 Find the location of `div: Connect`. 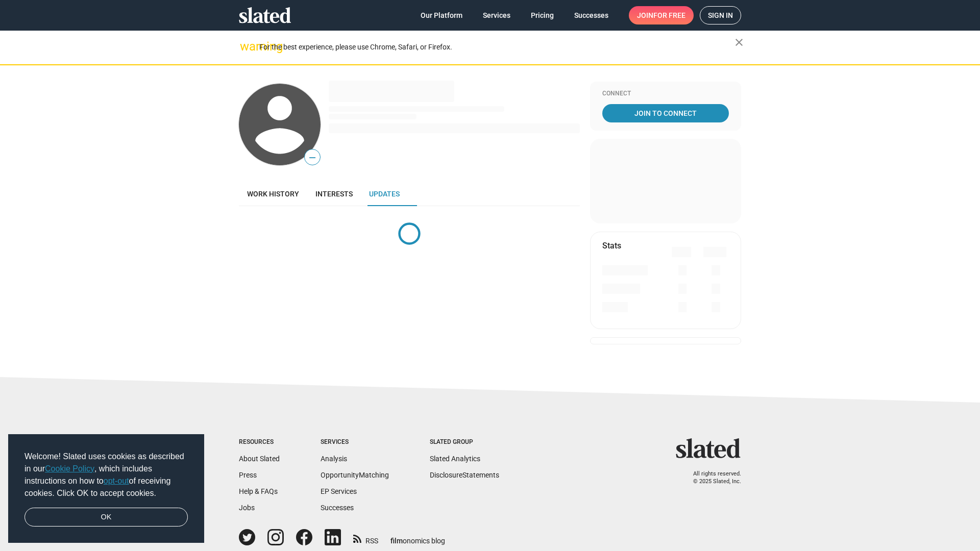

div: Connect is located at coordinates (666, 94).